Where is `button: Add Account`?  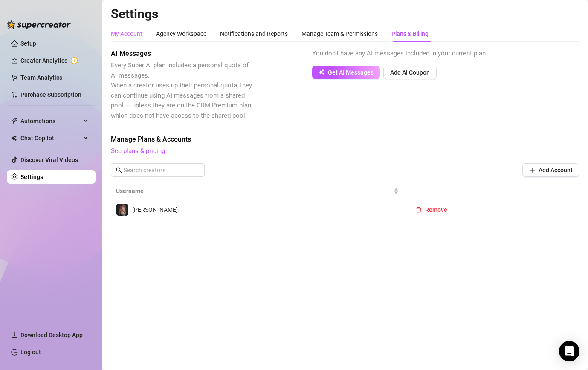
button: Add Account is located at coordinates (551, 170).